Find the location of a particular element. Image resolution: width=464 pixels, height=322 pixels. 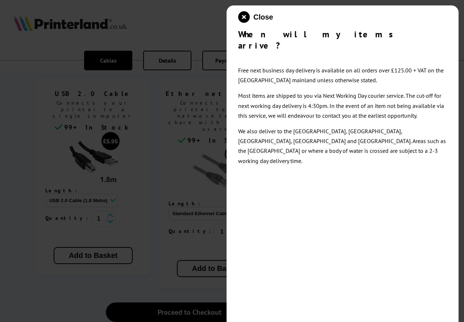

p: Free next business day delivery is available on all orders over £125.00 + VAT on the [GEOGRAPHIC_... is located at coordinates (343, 75).